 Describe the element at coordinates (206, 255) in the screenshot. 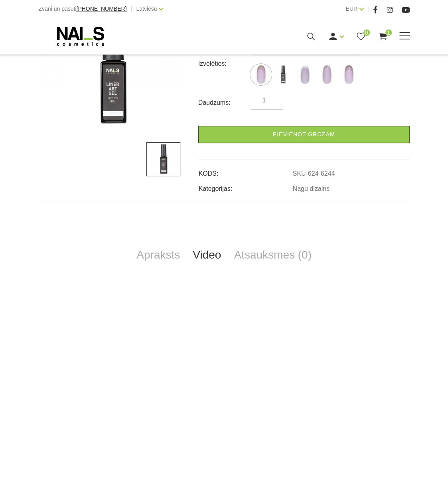

I see `a: Video` at that location.